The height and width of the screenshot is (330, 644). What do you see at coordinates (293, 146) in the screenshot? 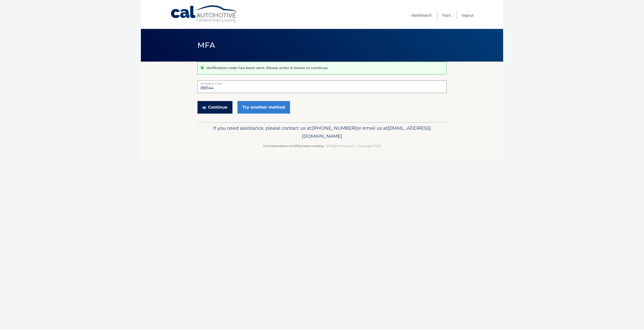
I see `strong: Cal Automotive Certified Auto Leasing` at bounding box center [293, 146].